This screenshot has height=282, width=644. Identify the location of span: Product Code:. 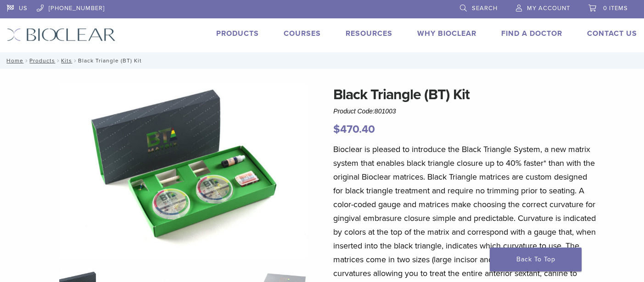
(365, 111).